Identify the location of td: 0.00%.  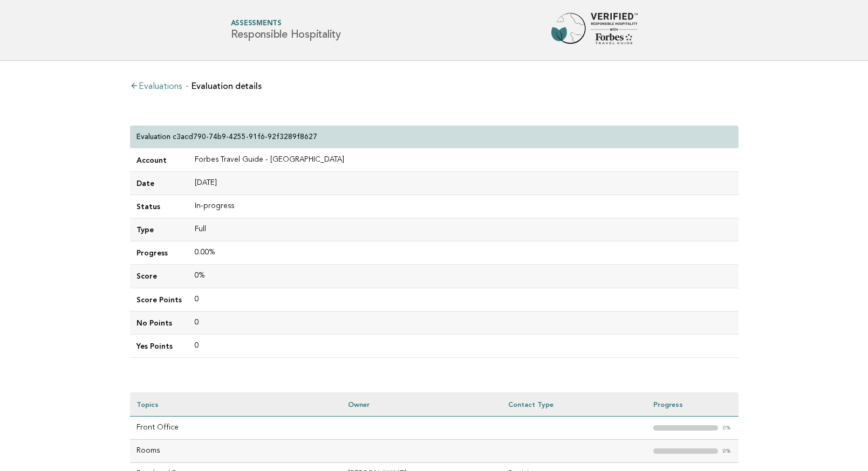
(463, 253).